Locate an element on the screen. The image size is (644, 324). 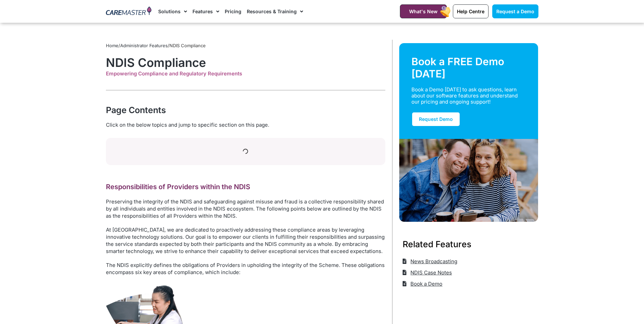
a: Request Demo is located at coordinates (436, 120).